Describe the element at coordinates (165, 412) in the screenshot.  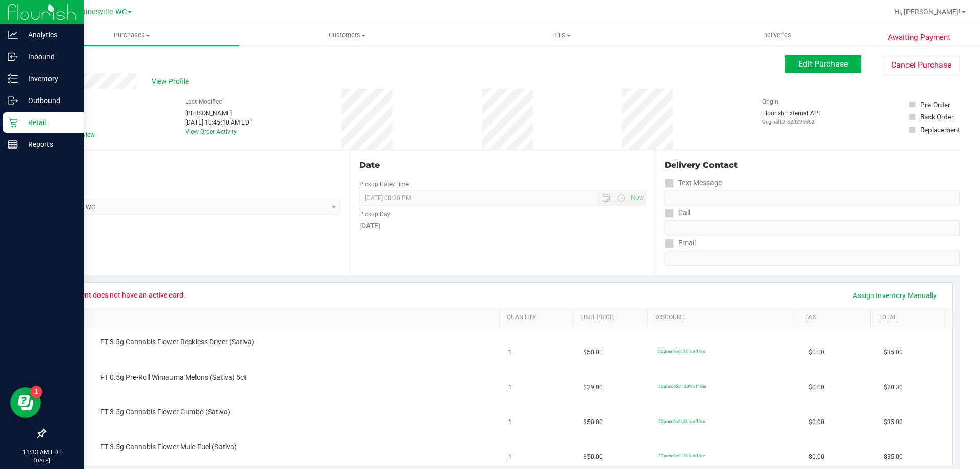
I see `span: FT 3.5g Cannabis Flower Gumbo (Sativa)` at that location.